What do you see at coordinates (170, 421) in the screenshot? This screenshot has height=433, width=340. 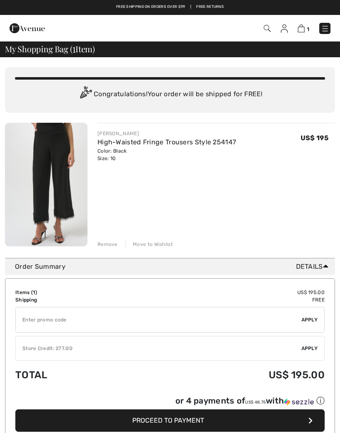 I see `button: Proceed to Payment` at bounding box center [170, 421].